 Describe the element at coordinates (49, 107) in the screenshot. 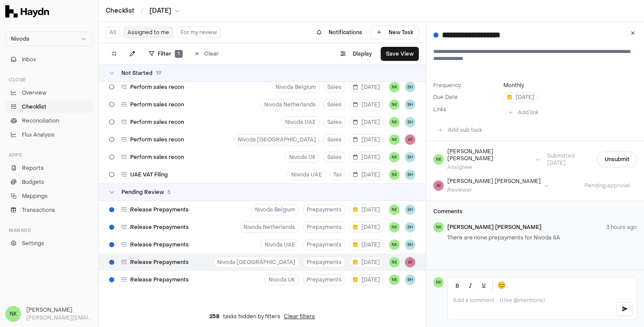

I see `a: Checklist` at that location.